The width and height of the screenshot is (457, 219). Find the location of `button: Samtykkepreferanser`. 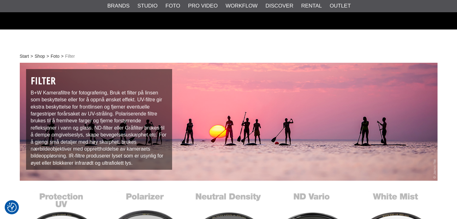

button: Samtykkepreferanser is located at coordinates (12, 208).